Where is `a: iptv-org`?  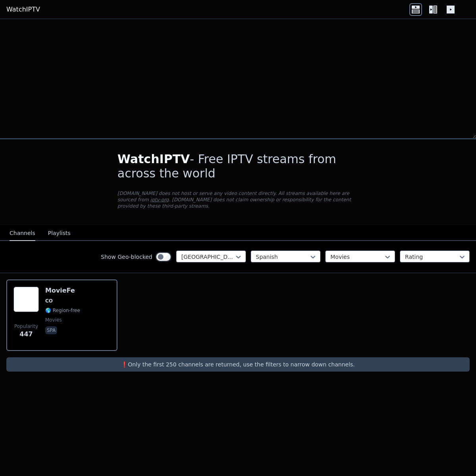 a: iptv-org is located at coordinates (160, 200).